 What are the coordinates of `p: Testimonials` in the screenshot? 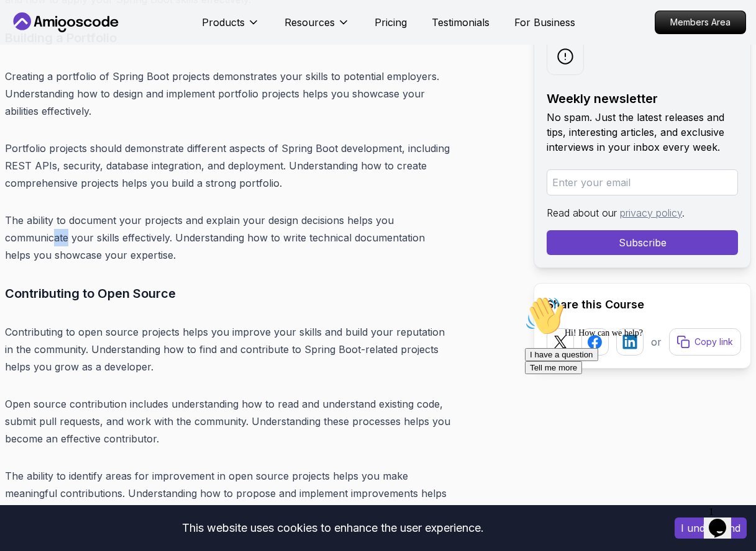 It's located at (460, 22).